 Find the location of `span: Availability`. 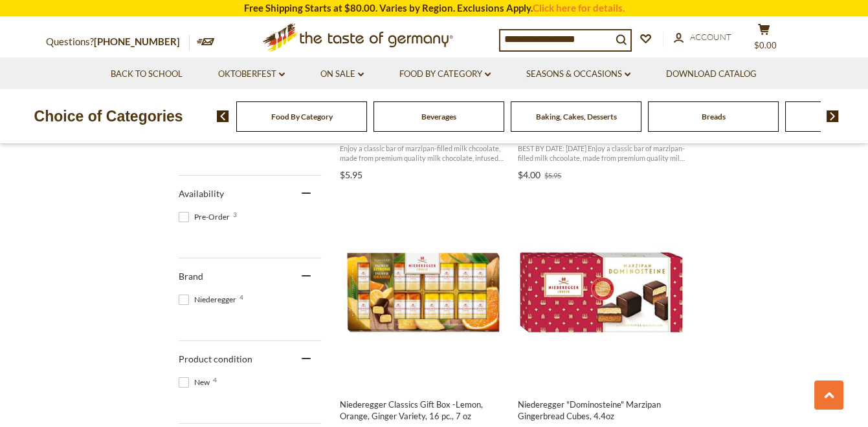

span: Availability is located at coordinates (201, 193).